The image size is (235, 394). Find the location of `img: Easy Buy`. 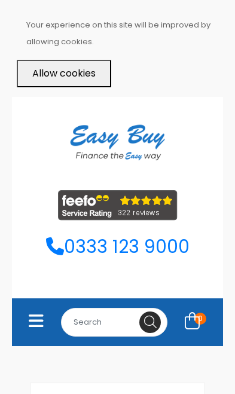

img: Easy Buy is located at coordinates (117, 142).